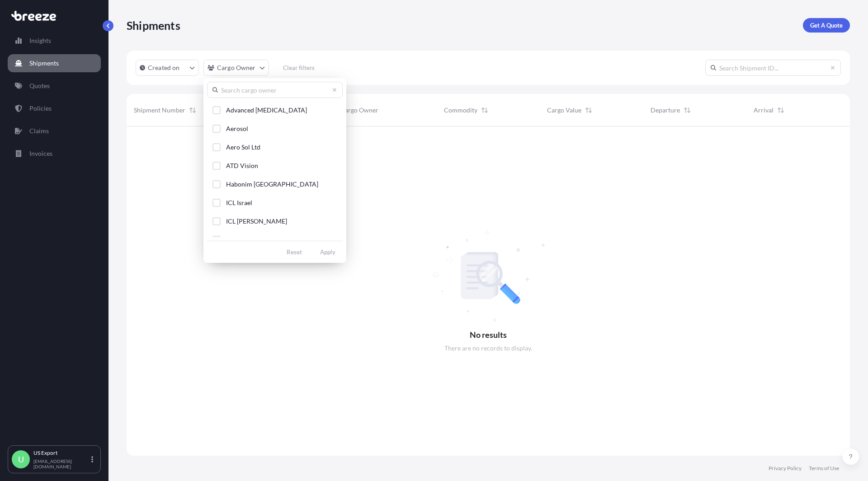 This screenshot has height=481, width=868. Describe the element at coordinates (294, 252) in the screenshot. I see `p: Reset` at that location.